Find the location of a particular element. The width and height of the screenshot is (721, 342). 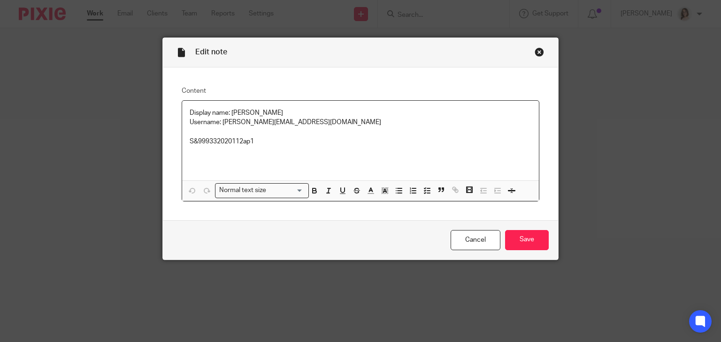

p: S&999332020112ap1 is located at coordinates (360, 137).